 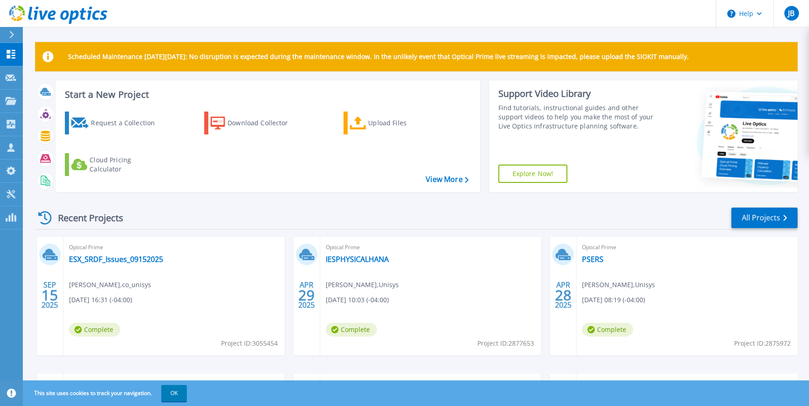 What do you see at coordinates (264, 123) in the screenshot?
I see `div: Download Collector` at bounding box center [264, 123].